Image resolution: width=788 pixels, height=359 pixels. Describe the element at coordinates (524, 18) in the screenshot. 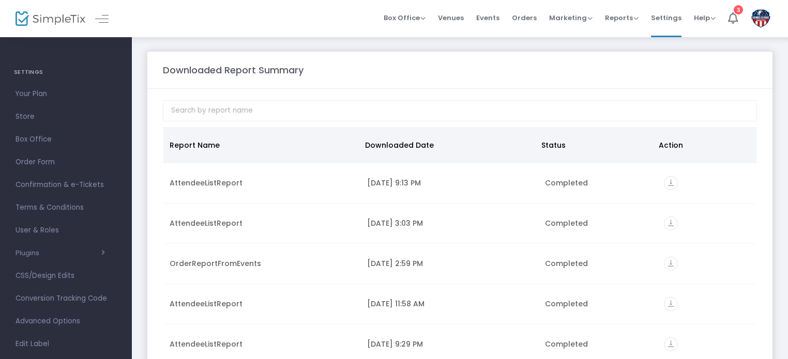

I see `span: Orders` at that location.